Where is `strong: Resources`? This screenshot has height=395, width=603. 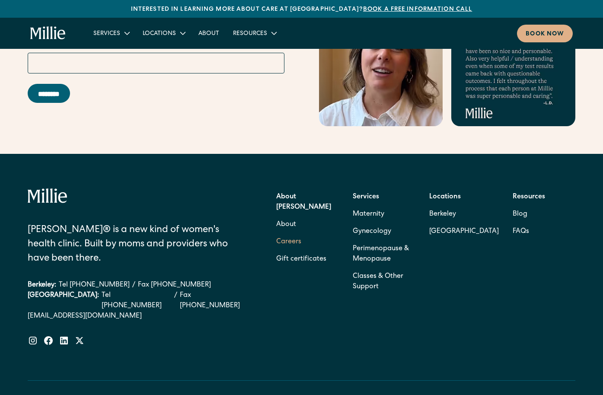
strong: Resources is located at coordinates (529, 197).